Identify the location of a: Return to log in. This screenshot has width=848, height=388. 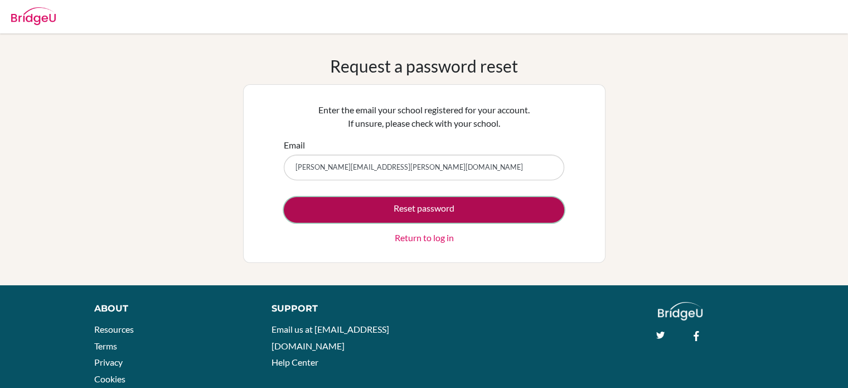
(425, 238).